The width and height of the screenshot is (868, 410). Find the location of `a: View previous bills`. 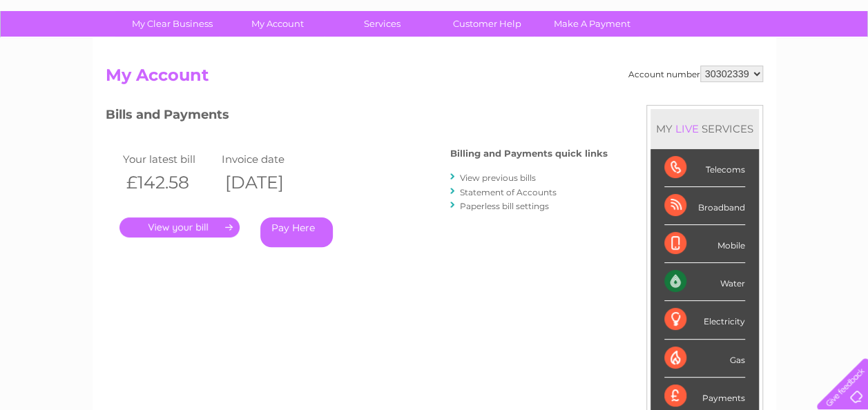

a: View previous bills is located at coordinates (498, 177).